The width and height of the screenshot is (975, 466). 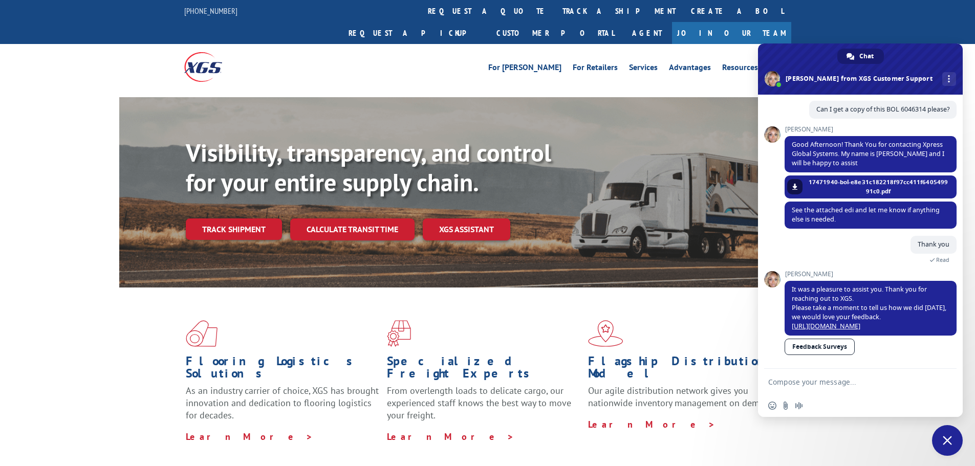 I want to click on a: Feedback Surveys, so click(x=819, y=347).